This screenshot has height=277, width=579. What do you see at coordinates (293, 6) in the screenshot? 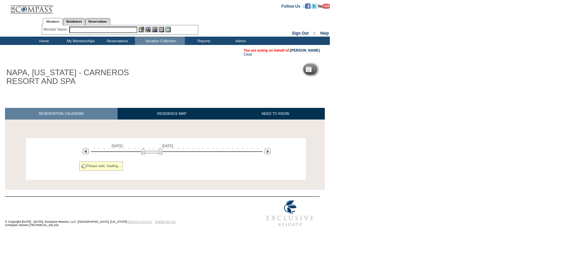
I see `td: Follow Us ::` at bounding box center [293, 6].